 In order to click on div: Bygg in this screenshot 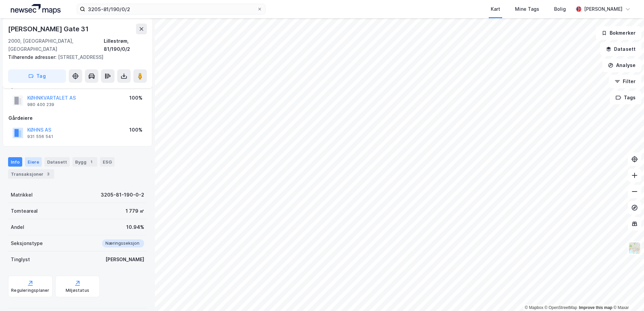, I will do `click(85, 162)`.